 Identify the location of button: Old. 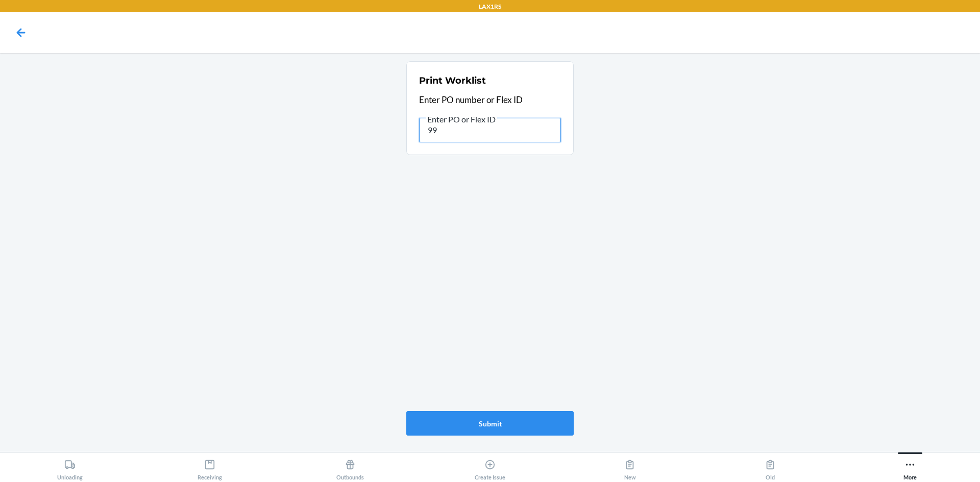
(770, 466).